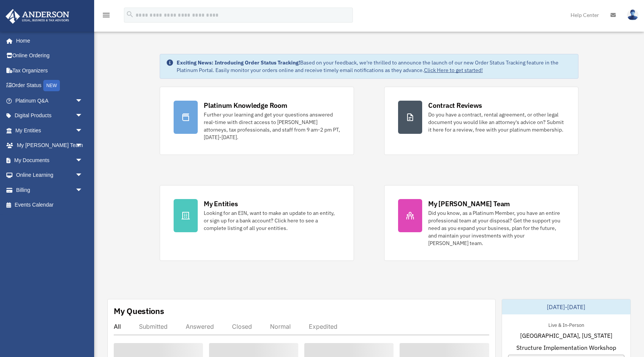  I want to click on i: menu, so click(106, 15).